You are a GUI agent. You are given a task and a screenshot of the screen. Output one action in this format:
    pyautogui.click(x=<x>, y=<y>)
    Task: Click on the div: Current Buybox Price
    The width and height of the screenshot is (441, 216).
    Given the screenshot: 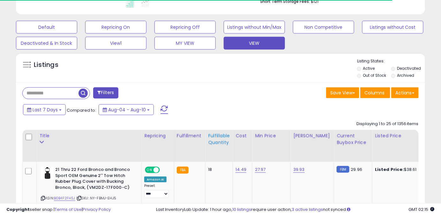 What is the action you would take?
    pyautogui.click(x=353, y=139)
    